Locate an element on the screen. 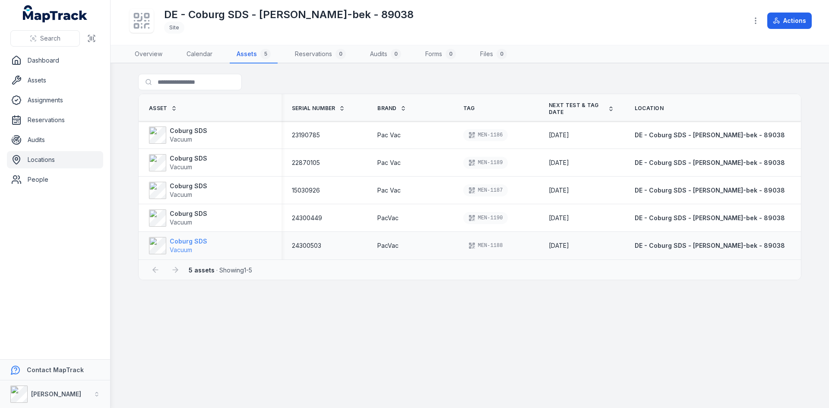 This screenshot has width=829, height=408. div: MEN-1188 is located at coordinates (486, 246).